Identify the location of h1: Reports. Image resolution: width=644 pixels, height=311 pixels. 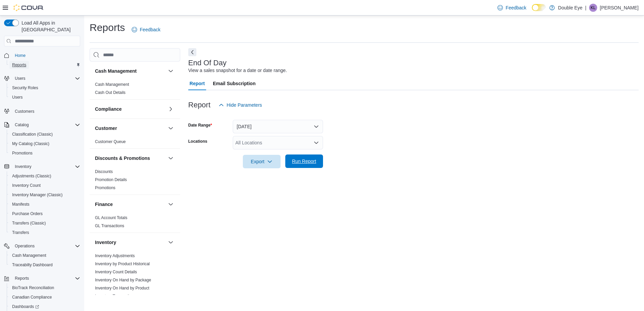
(107, 27).